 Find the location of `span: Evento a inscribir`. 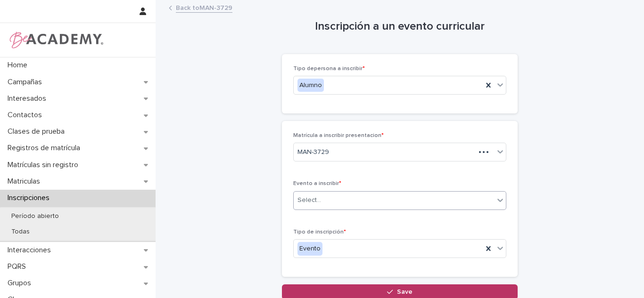

span: Evento a inscribir is located at coordinates (317, 183).